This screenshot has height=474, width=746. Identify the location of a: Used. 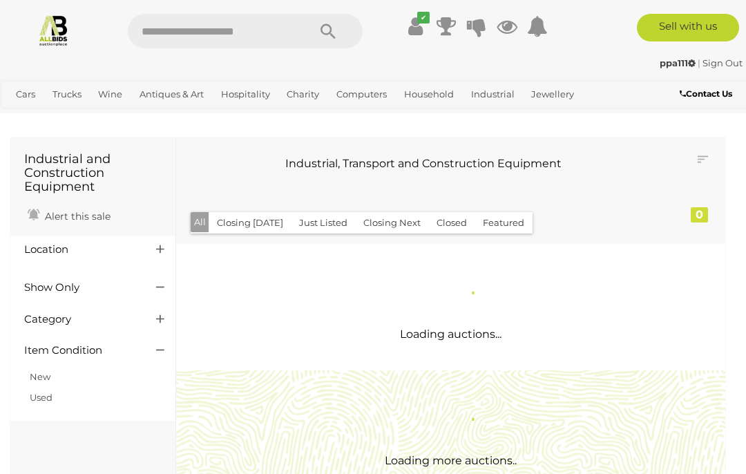
(41, 397).